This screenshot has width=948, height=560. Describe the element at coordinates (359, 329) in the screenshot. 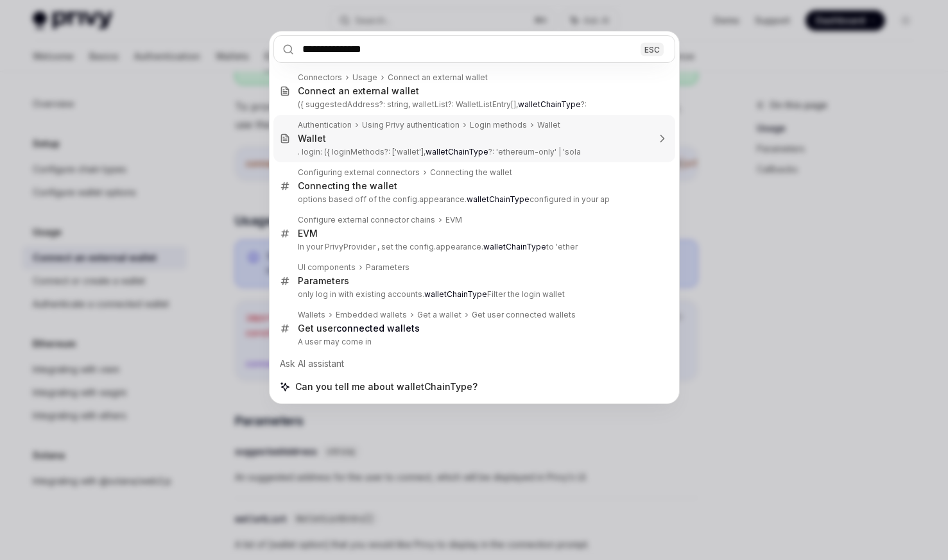

I see `div: Get user` at that location.